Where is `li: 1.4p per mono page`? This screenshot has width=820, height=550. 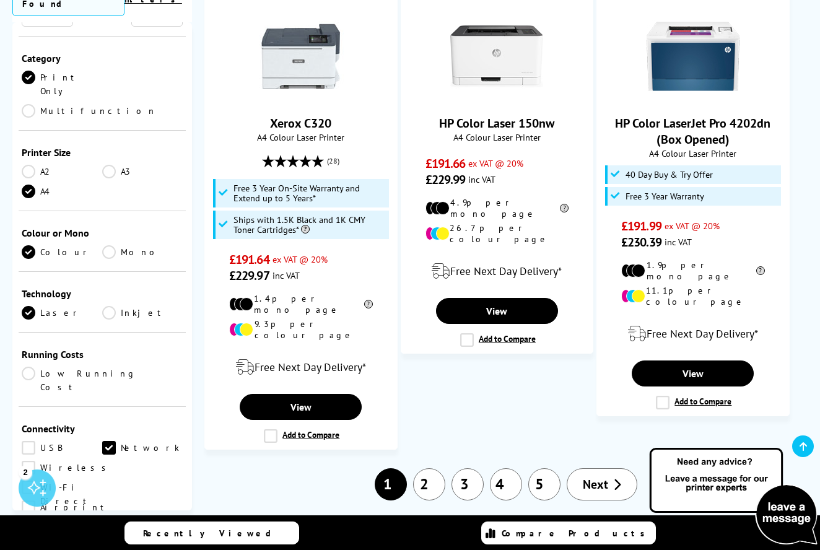 li: 1.4p per mono page is located at coordinates (301, 304).